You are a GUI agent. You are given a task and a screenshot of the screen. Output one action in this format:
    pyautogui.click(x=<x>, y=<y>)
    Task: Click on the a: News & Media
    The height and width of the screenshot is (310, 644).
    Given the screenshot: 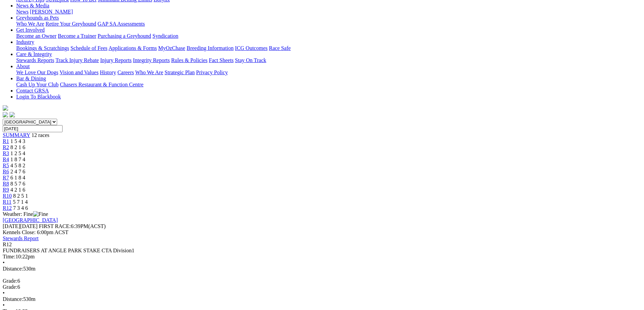 What is the action you would take?
    pyautogui.click(x=33, y=5)
    